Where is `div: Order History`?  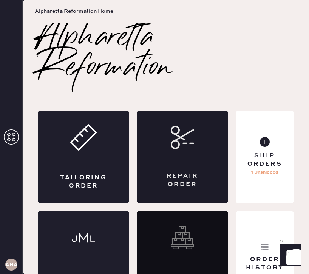
div: Order History is located at coordinates (264, 263).